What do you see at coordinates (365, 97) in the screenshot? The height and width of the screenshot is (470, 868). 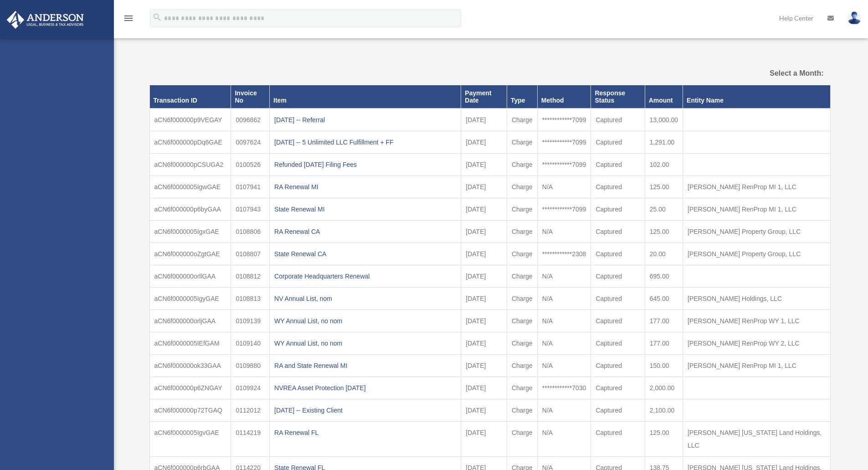 I see `th: Item` at bounding box center [365, 97].